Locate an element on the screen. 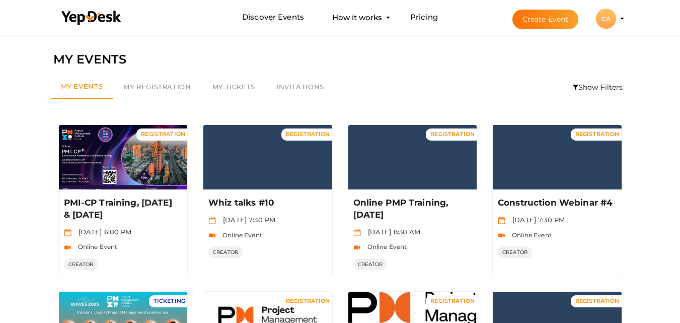 This screenshot has width=680, height=323. div: CA is located at coordinates (606, 19).